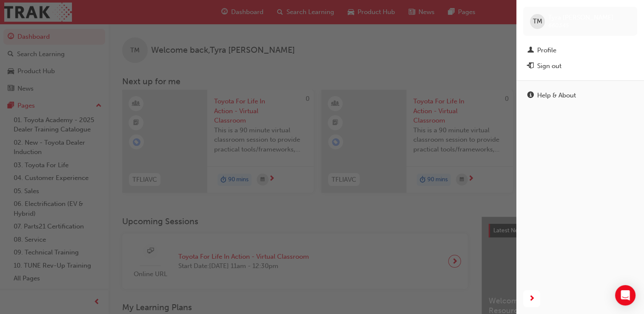 The height and width of the screenshot is (314, 644). Describe the element at coordinates (530, 50) in the screenshot. I see `span: man-icon` at that location.